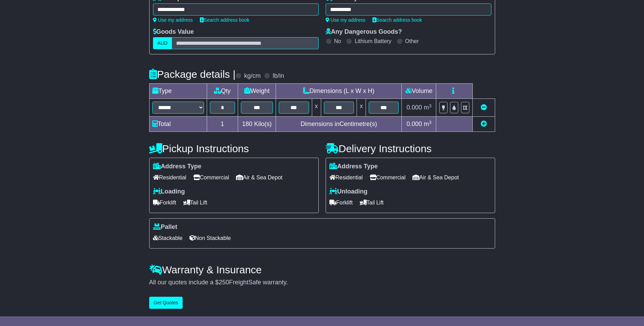 The width and height of the screenshot is (644, 326). I want to click on label: Loading, so click(169, 192).